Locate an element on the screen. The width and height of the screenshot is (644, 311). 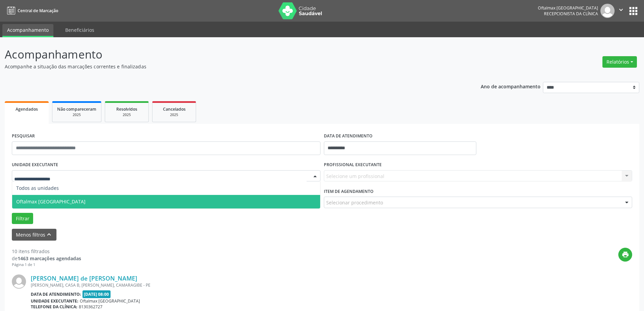
b: Telefone da clínica: is located at coordinates (54, 306).